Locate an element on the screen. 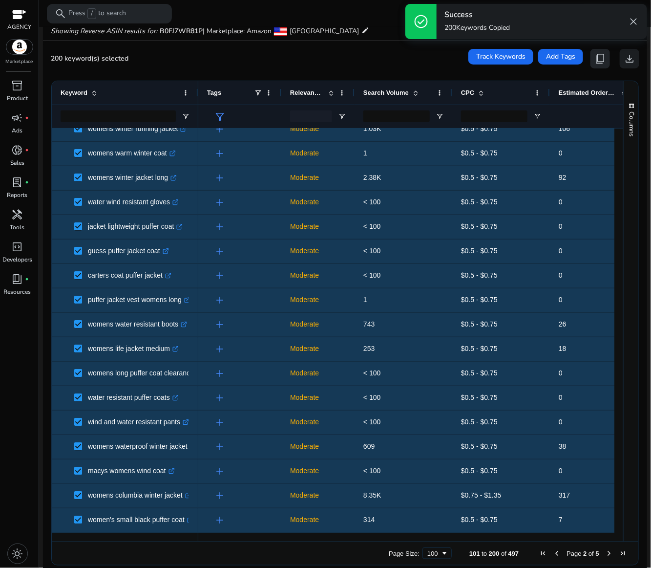 The image size is (651, 568). p: Product is located at coordinates (17, 98).